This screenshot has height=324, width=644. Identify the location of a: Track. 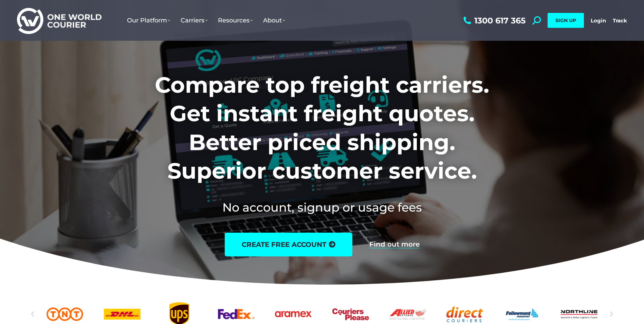
(620, 21).